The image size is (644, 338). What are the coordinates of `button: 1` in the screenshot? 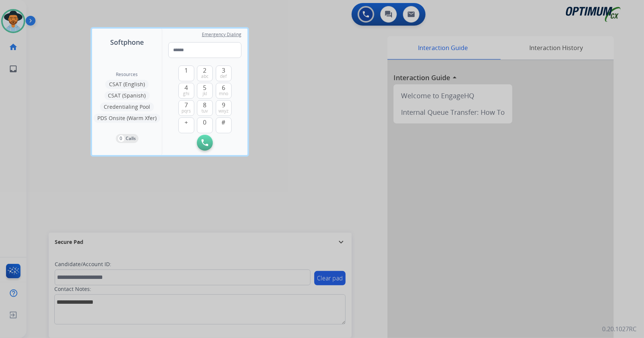 It's located at (186, 73).